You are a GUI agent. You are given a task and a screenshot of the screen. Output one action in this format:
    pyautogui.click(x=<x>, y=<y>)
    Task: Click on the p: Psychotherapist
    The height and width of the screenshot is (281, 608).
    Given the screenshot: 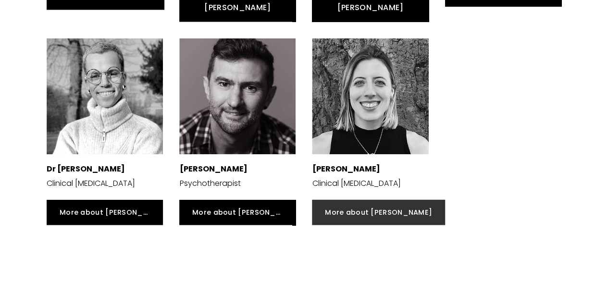 What is the action you would take?
    pyautogui.click(x=237, y=183)
    